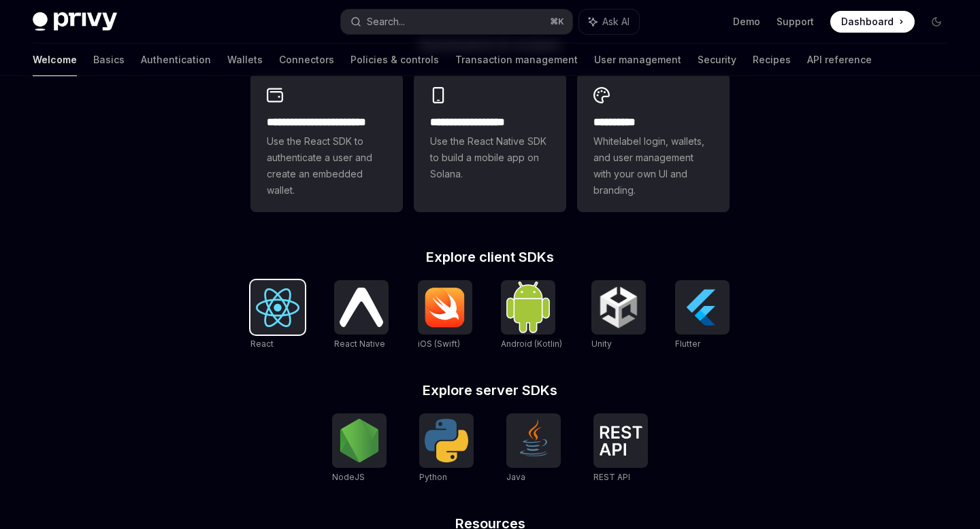 This screenshot has width=980, height=529. Describe the element at coordinates (490, 391) in the screenshot. I see `h2: Explore server SDKs` at that location.